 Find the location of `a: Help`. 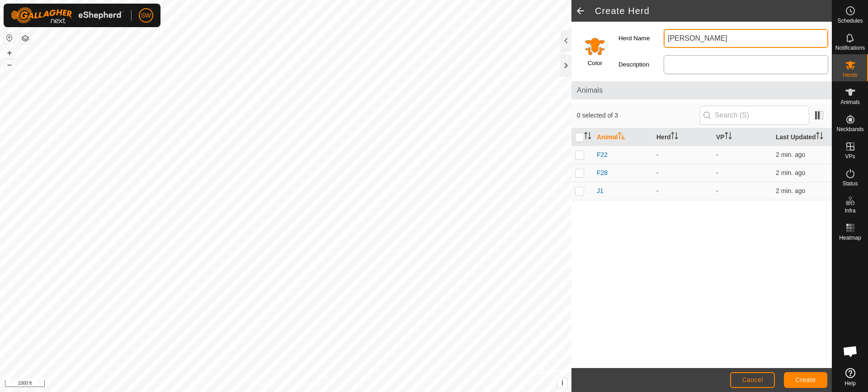

a: Help is located at coordinates (850, 377).